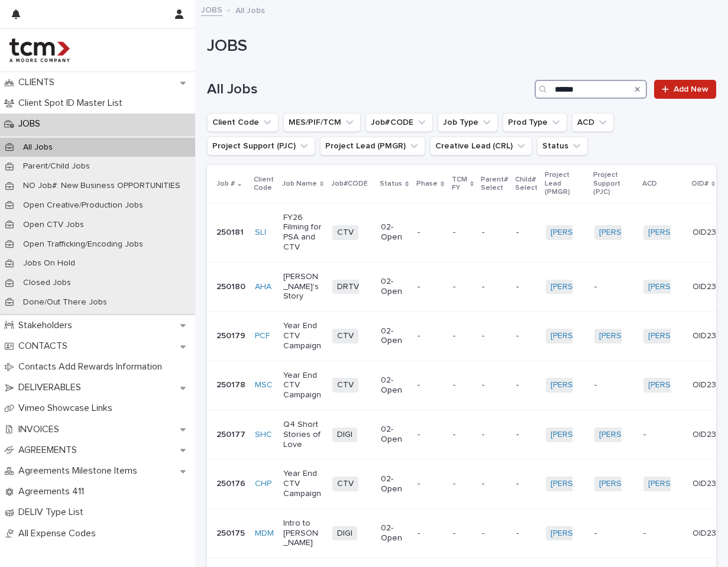 Image resolution: width=728 pixels, height=567 pixels. I want to click on p: Child# Select, so click(526, 184).